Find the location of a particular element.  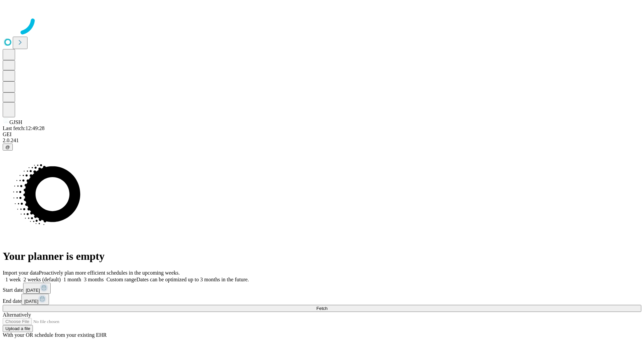

span: 2 weeks (default) is located at coordinates (42, 279).